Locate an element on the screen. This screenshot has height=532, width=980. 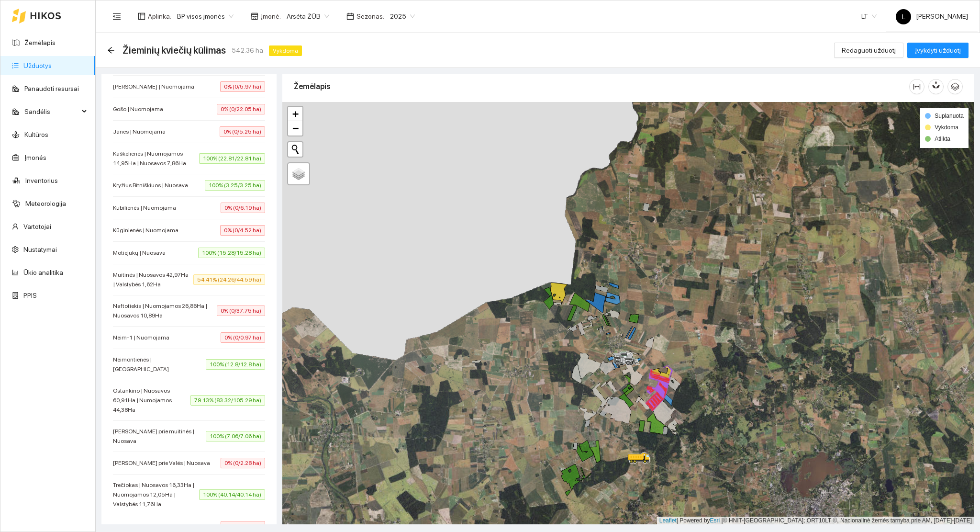
a: Meteorologija is located at coordinates (45, 204).